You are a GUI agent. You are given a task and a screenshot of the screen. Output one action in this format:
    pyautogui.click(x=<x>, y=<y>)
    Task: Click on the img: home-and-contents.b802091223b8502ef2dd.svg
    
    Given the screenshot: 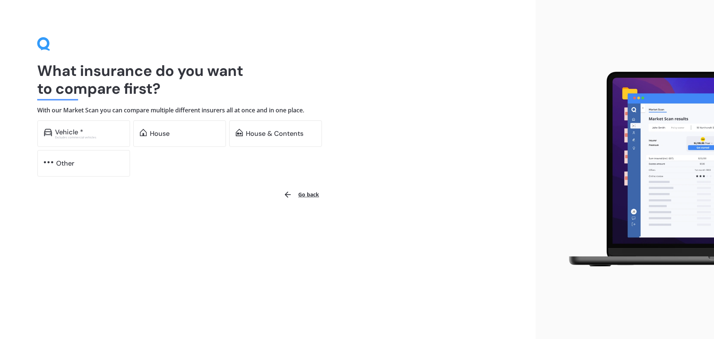 What is the action you would take?
    pyautogui.click(x=239, y=132)
    